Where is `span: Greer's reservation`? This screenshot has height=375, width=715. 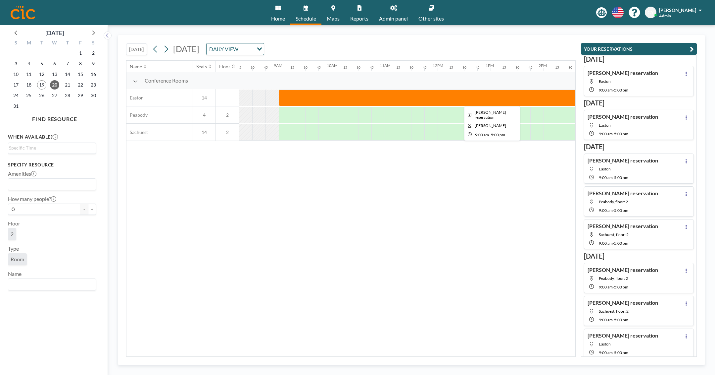 span: Greer's reservation is located at coordinates (490, 115).